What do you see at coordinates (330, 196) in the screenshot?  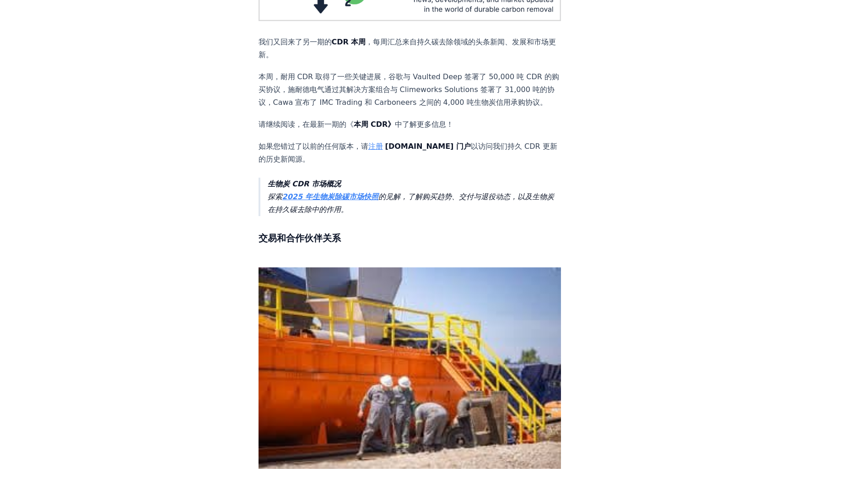 I see `a: 2025 年生物炭除碳市场快照` at bounding box center [330, 196].